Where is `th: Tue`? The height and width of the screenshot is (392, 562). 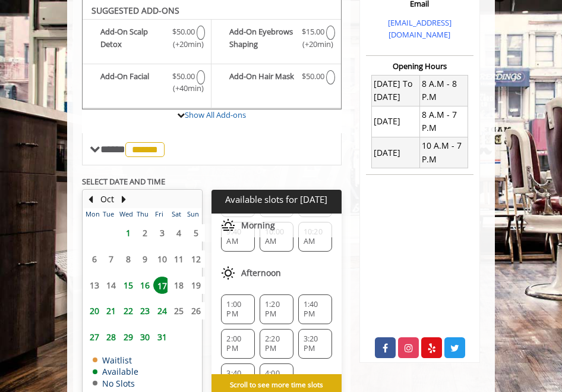
th: Tue is located at coordinates (108, 214).